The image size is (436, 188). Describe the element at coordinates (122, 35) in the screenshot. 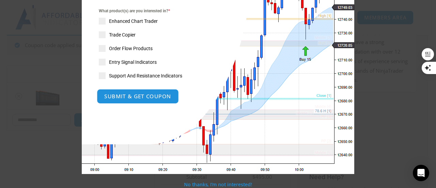

I see `span: Trade Copier` at that location.